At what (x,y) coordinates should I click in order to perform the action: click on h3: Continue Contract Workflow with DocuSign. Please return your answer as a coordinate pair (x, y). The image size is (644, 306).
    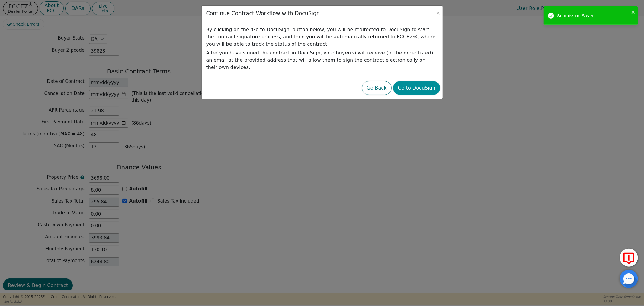
    Looking at the image, I should click on (263, 13).